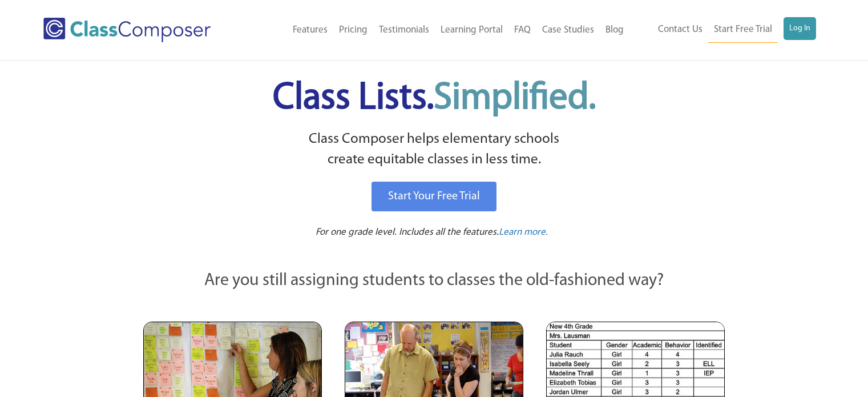 The height and width of the screenshot is (397, 868). What do you see at coordinates (523, 232) in the screenshot?
I see `span: Learn more.` at bounding box center [523, 232].